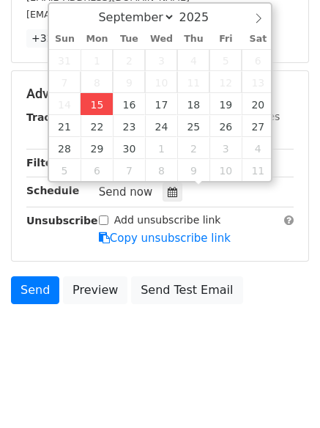 The height and width of the screenshot is (428, 320). I want to click on span: September 24, 2025, so click(161, 126).